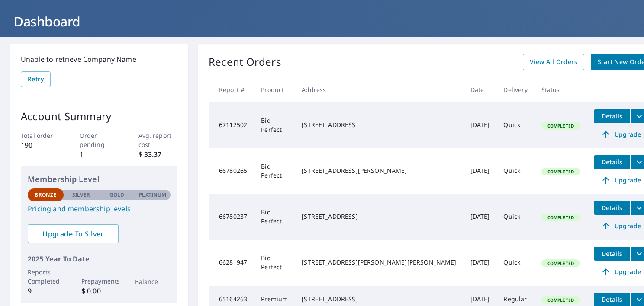 The width and height of the screenshot is (644, 306). What do you see at coordinates (99, 291) in the screenshot?
I see `p: $ 0.00` at bounding box center [99, 291].